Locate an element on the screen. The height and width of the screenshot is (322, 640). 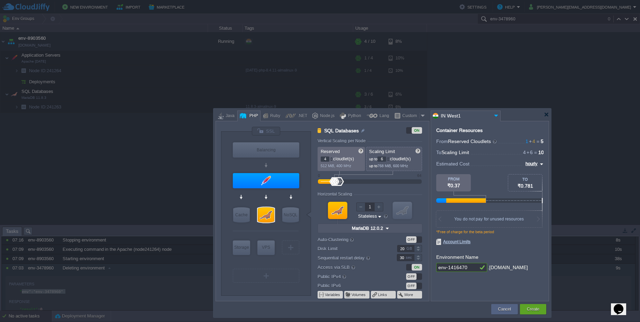
div: VPS is located at coordinates (266, 248).